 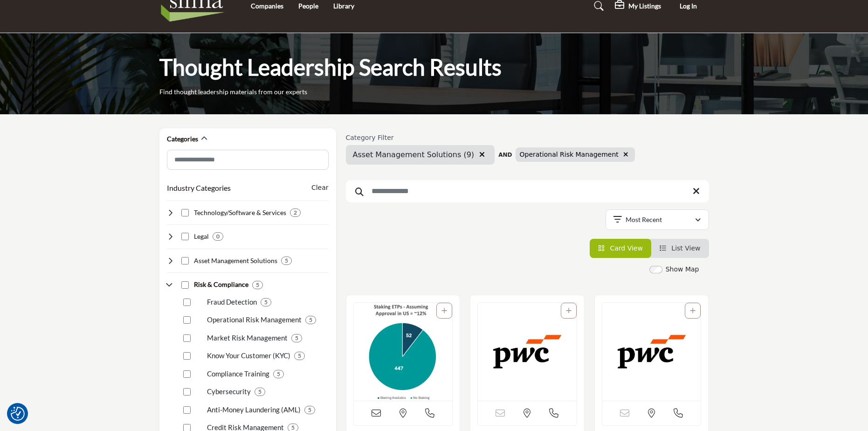 I want to click on p: Anti-Money Laundering (AML): Assisting securities industry clients in preventing and detecting mo..., so click(x=253, y=410).